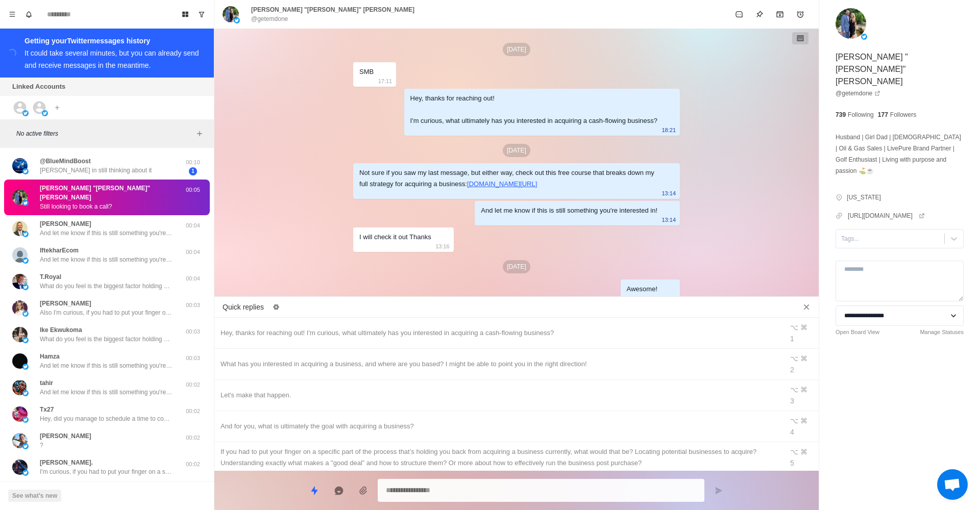  Describe the element at coordinates (49, 357) in the screenshot. I see `p: Hamza` at that location.